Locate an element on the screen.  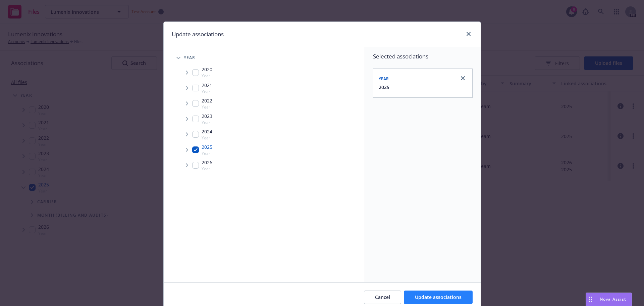
span: 2020 is located at coordinates (207, 69).